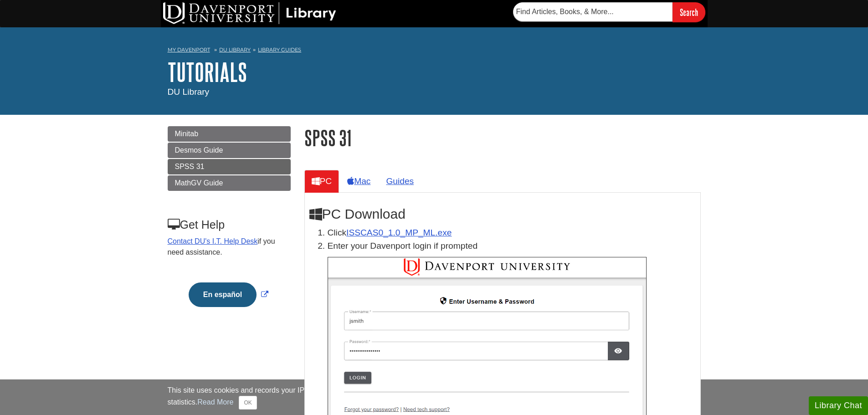  I want to click on span: DU Library, so click(188, 92).